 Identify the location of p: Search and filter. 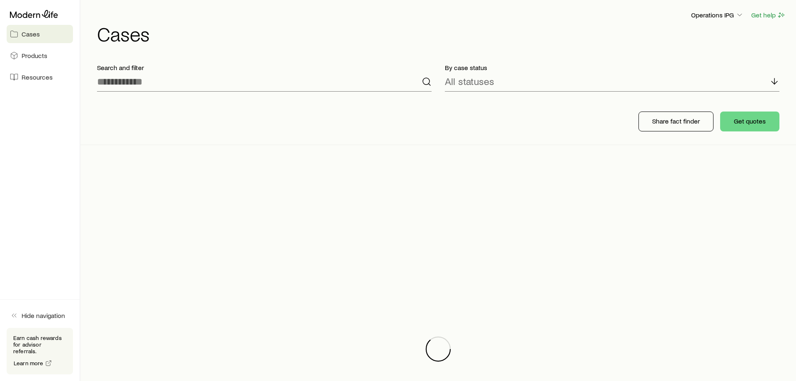
(264, 68).